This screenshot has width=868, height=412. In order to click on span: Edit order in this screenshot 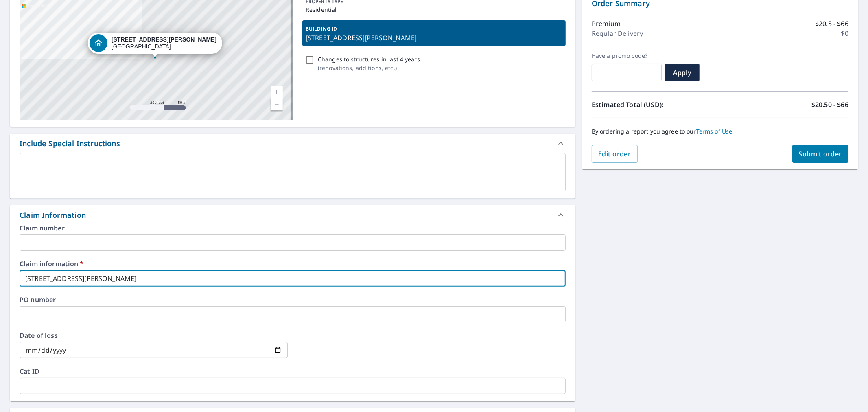, I will do `click(614, 154)`.